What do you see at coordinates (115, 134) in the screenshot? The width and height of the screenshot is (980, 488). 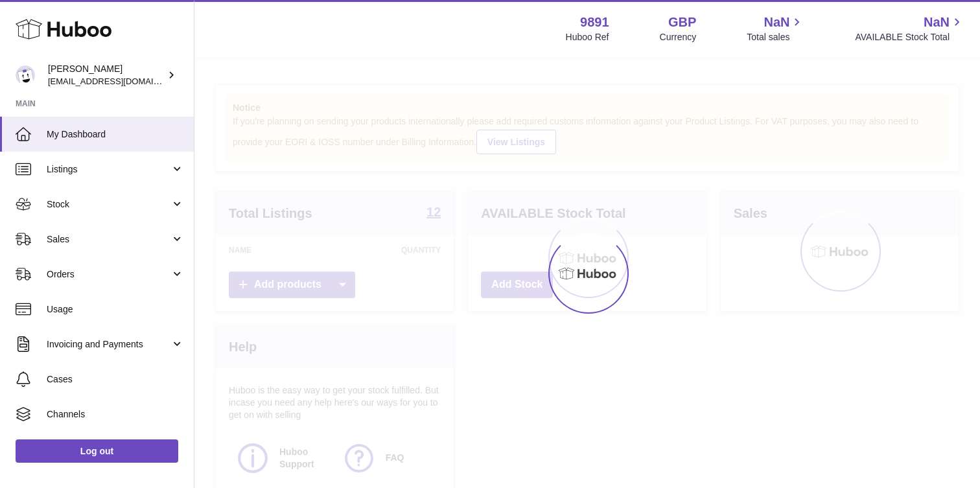 I see `span: My Dashboard` at bounding box center [115, 134].